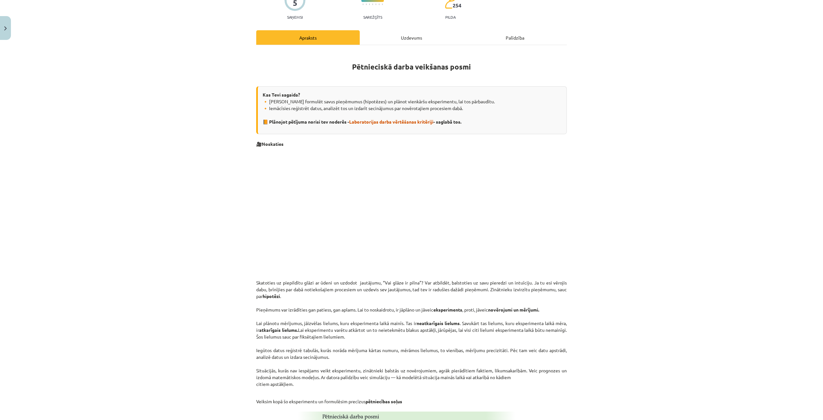 Image resolution: width=823 pixels, height=420 pixels. I want to click on strong: Pētnieciskā darba veikšanas posmi, so click(412, 67).